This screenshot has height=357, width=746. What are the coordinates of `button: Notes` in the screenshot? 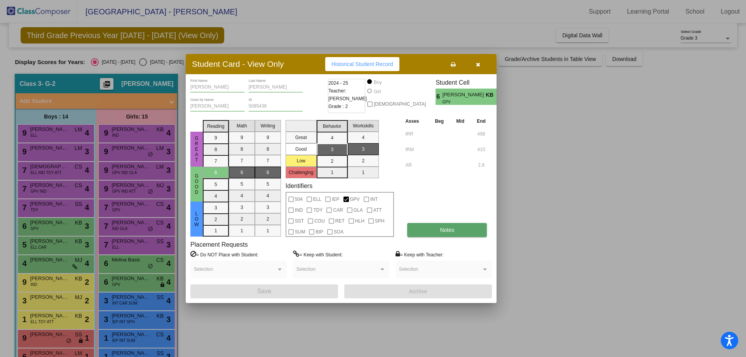 It's located at (447, 230).